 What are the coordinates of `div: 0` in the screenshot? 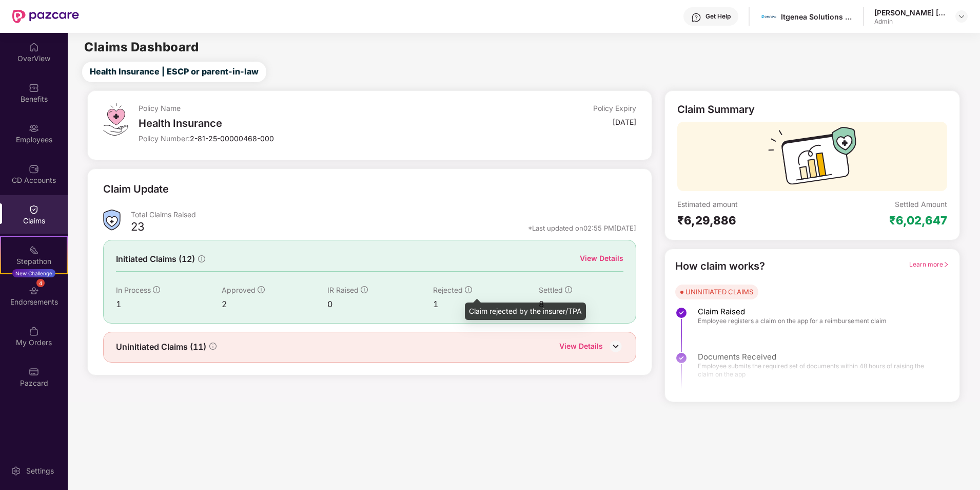 It's located at (381, 304).